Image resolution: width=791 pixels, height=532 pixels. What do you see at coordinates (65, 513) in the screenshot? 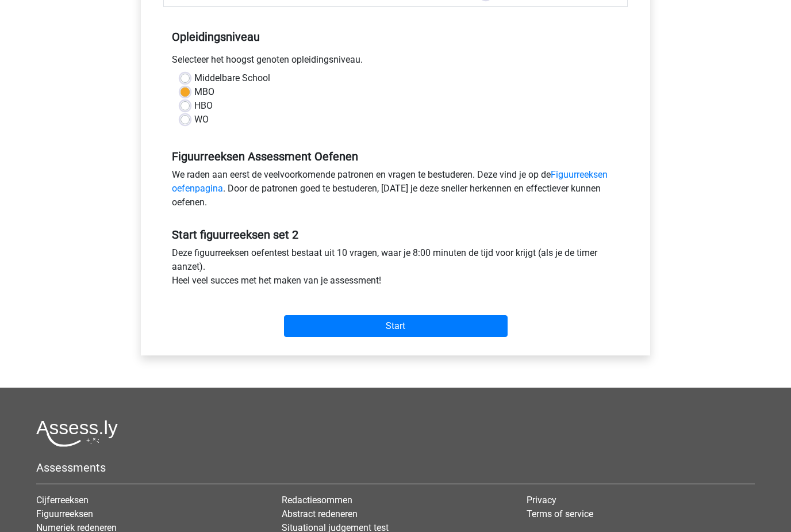
I see `a: Figuurreeksen` at bounding box center [65, 513].